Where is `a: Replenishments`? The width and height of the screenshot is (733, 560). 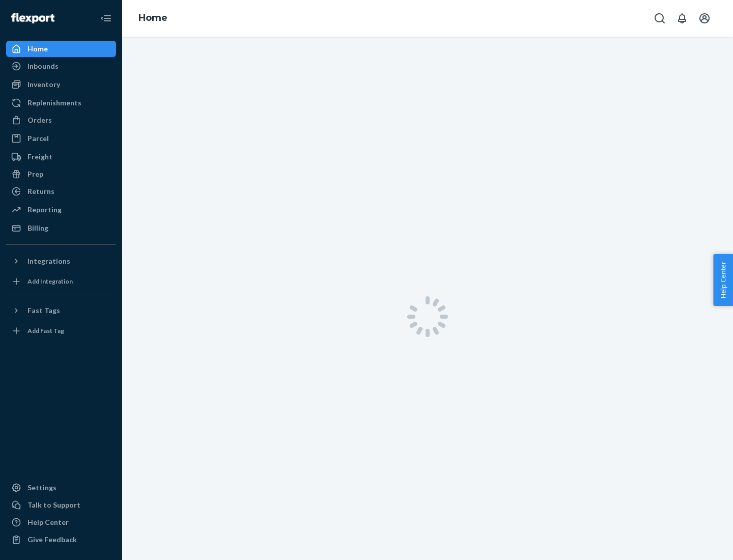 a: Replenishments is located at coordinates (61, 103).